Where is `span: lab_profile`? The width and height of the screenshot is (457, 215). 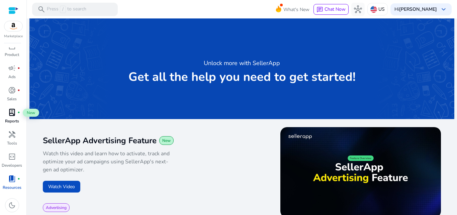
span: lab_profile is located at coordinates (12, 112).